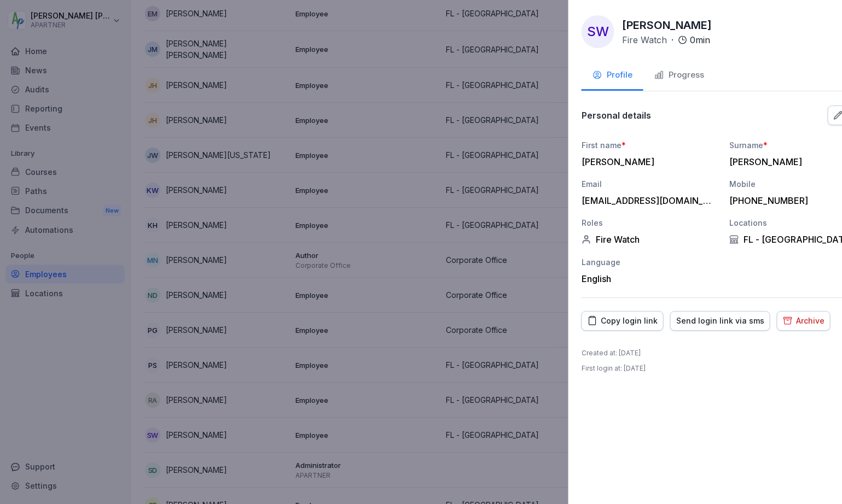 This screenshot has height=504, width=842. I want to click on p: Fire Watch, so click(644, 40).